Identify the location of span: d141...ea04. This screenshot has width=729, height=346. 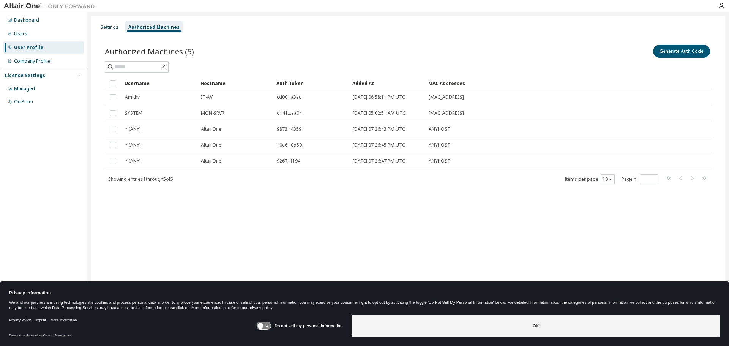
(289, 113).